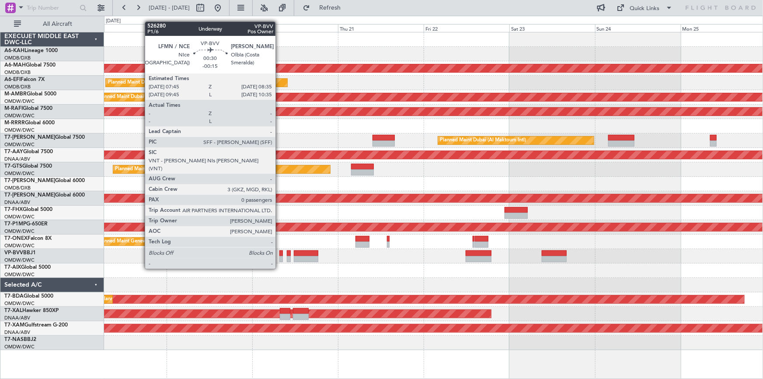 Image resolution: width=763 pixels, height=379 pixels. Describe the element at coordinates (133, 241) in the screenshot. I see `div: Planned Maint Geneva (Cointrin)` at that location.